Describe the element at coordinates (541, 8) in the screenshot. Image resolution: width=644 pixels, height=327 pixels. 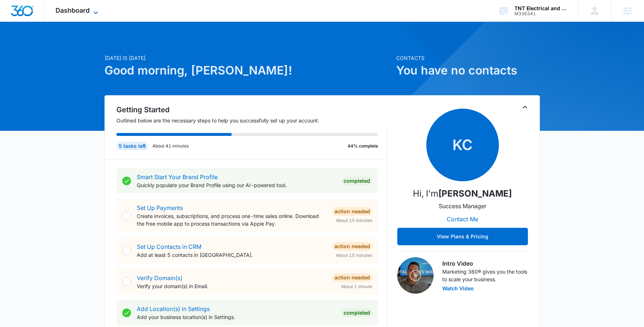
I see `div: account name` at that location.